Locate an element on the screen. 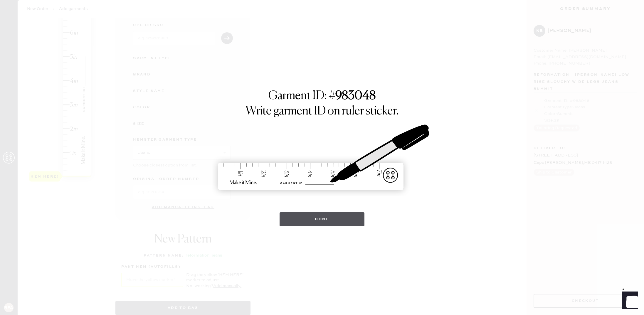 The height and width of the screenshot is (315, 644). h1: Garment ID: # is located at coordinates (322, 97).